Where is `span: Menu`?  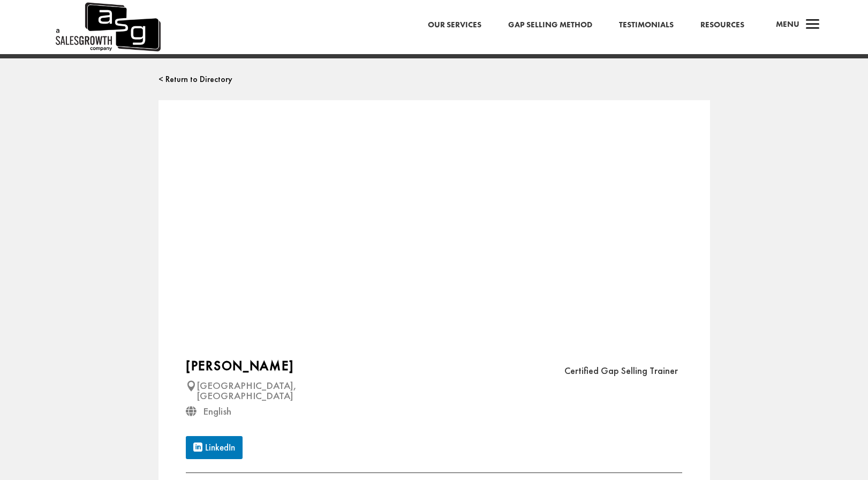 span: Menu is located at coordinates (788, 24).